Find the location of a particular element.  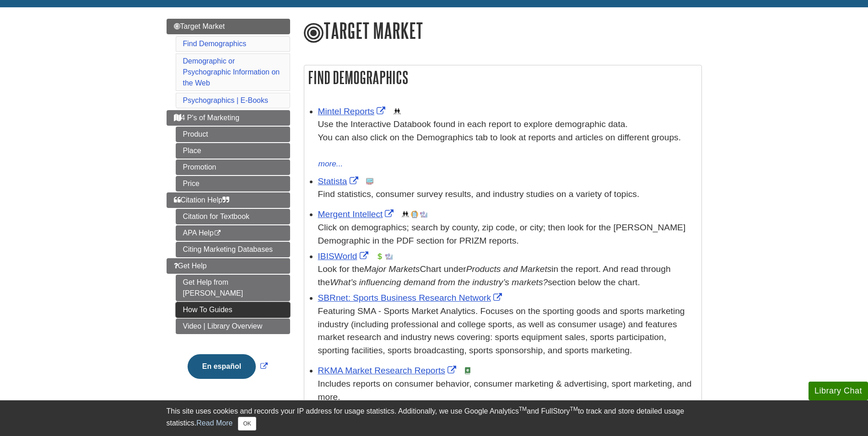

div: Look for the Chart under in the report. And read through the section below the chart. is located at coordinates (507, 276).